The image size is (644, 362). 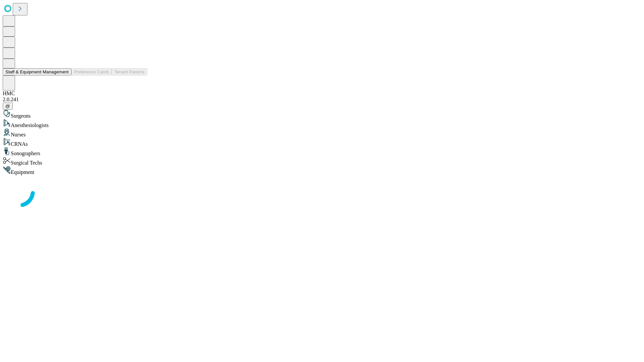 I want to click on div: Equipment, so click(x=322, y=171).